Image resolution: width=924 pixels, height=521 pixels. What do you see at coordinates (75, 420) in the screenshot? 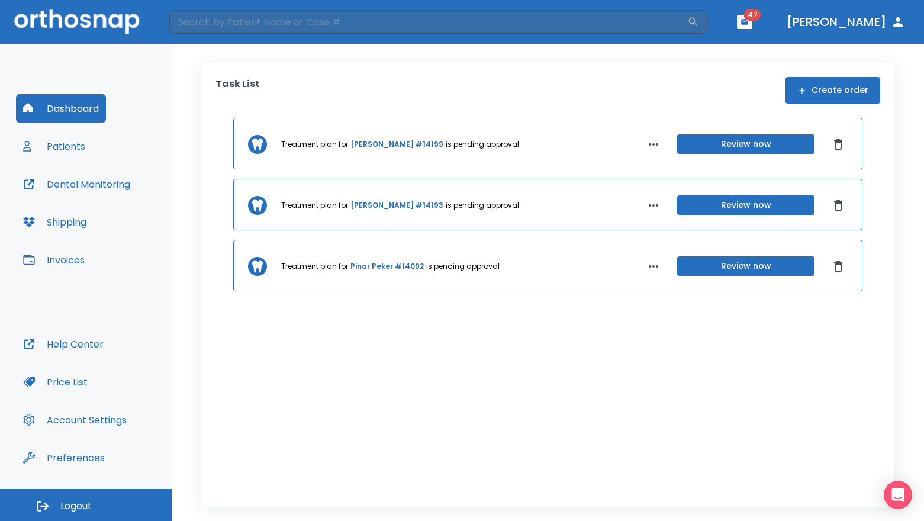
I see `a: Account Settings` at bounding box center [75, 420].